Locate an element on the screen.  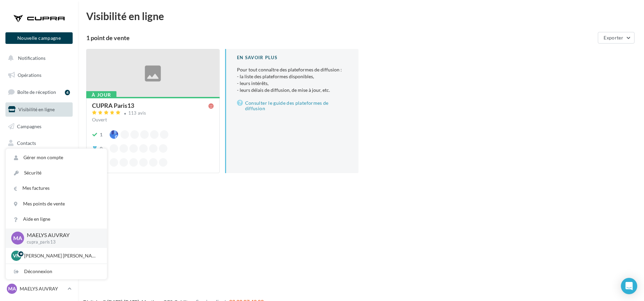
button: Notifications is located at coordinates (38, 58).